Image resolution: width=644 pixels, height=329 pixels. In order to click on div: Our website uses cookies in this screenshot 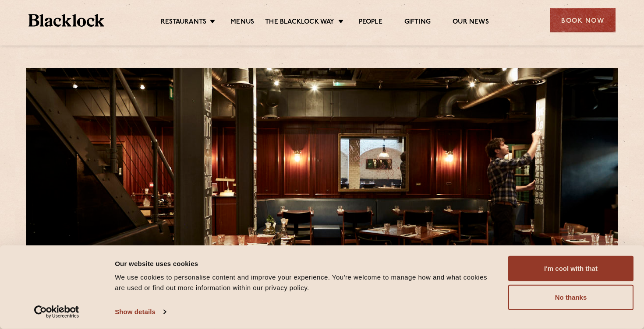, I will do `click(306, 264)`.